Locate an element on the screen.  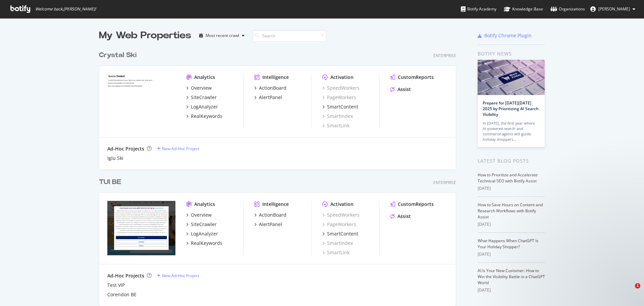
div: Corendon BE is located at coordinates (122, 294).